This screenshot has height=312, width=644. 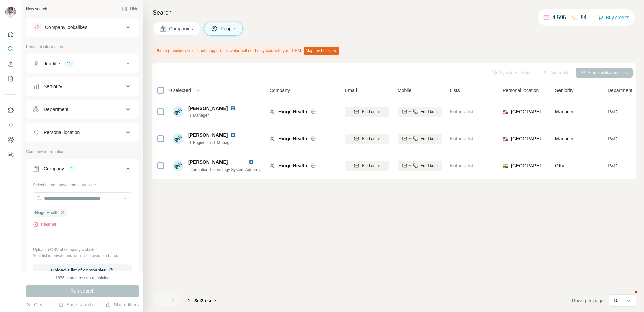 I want to click on span: Personal location, so click(x=520, y=90).